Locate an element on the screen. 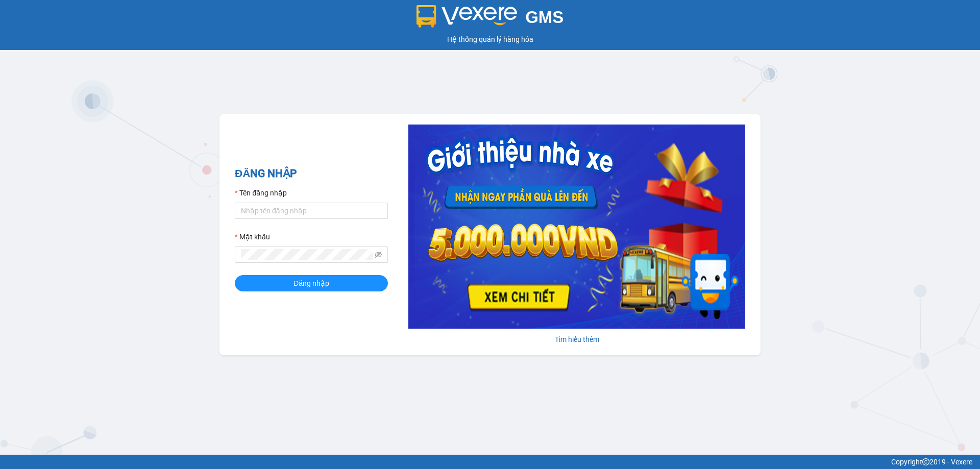 The width and height of the screenshot is (980, 469). span: eye-invisible is located at coordinates (378, 255).